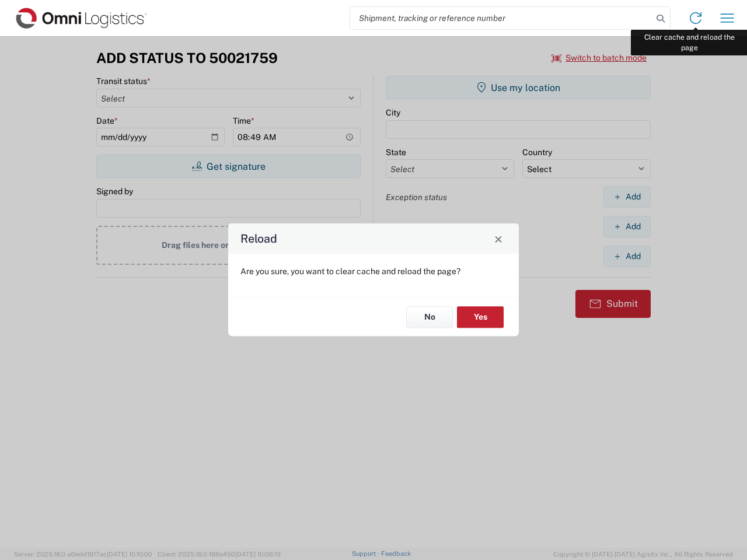 The height and width of the screenshot is (560, 747). I want to click on h4: Reload, so click(259, 239).